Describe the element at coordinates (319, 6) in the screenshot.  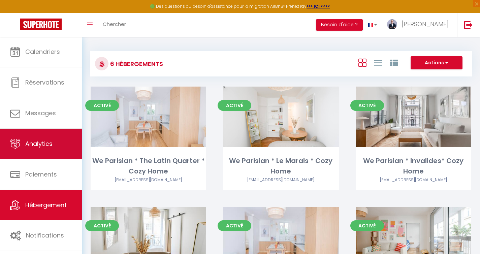
I see `a: >>> ICI <<<<` at that location.